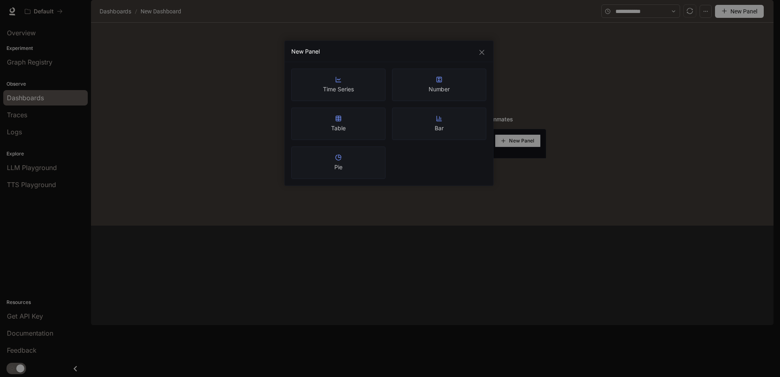  I want to click on span: close, so click(482, 52).